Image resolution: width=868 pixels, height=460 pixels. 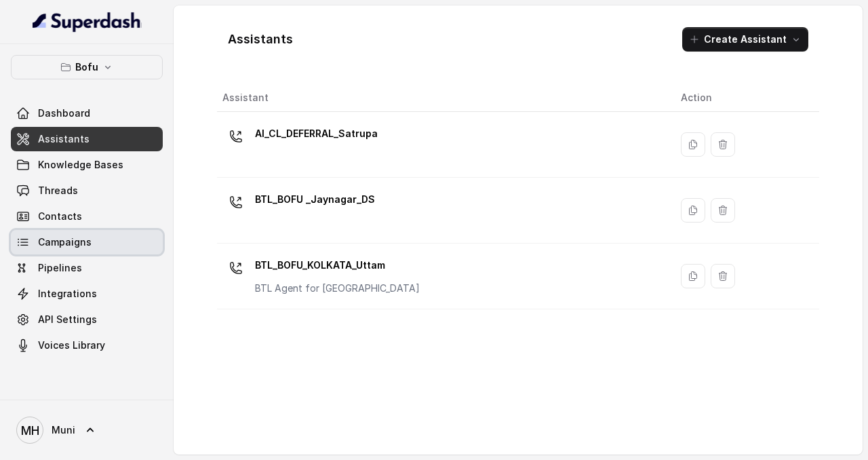 I want to click on a: Muni, so click(x=87, y=430).